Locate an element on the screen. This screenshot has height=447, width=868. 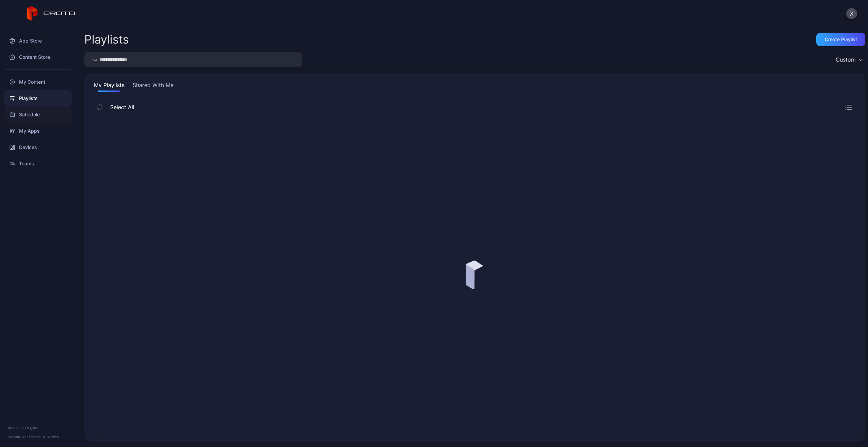
div: My Content is located at coordinates (38, 82).